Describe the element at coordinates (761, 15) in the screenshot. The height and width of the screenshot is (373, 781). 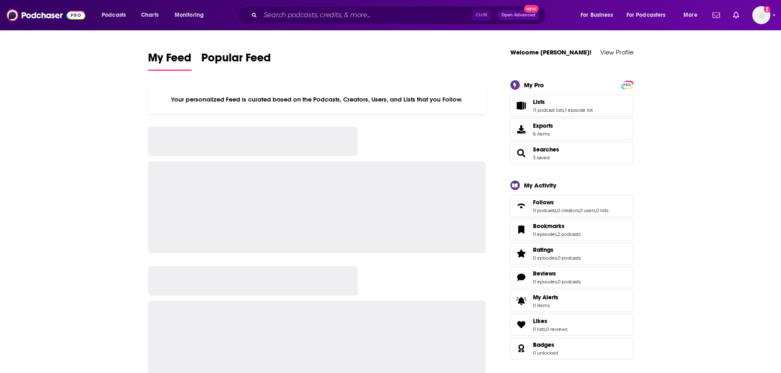
I see `button: Show profile menu` at that location.